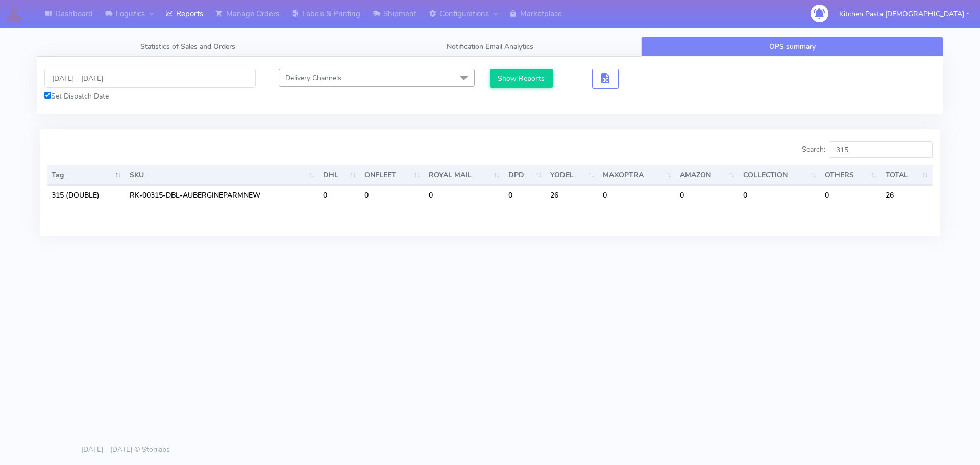 The width and height of the screenshot is (980, 465). Describe the element at coordinates (314, 78) in the screenshot. I see `span: Delivery Channels` at that location.